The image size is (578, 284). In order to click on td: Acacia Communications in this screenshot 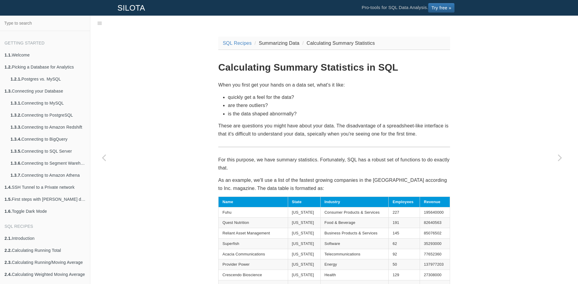, I will do `click(253, 254)`.